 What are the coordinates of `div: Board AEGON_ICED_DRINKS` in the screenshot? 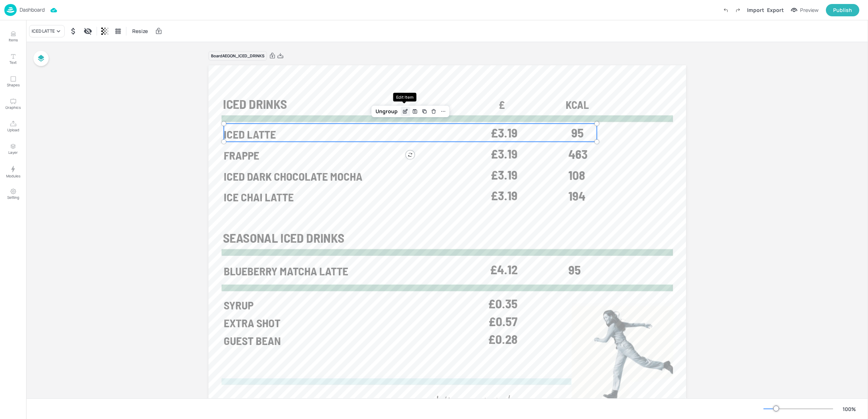 It's located at (237, 56).